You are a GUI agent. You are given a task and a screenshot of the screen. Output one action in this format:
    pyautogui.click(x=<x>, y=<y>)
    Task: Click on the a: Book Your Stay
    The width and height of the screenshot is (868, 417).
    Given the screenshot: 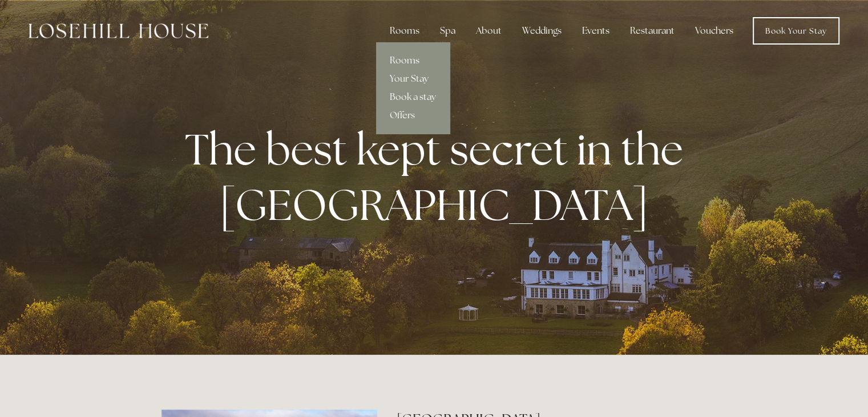 What is the action you would take?
    pyautogui.click(x=796, y=31)
    